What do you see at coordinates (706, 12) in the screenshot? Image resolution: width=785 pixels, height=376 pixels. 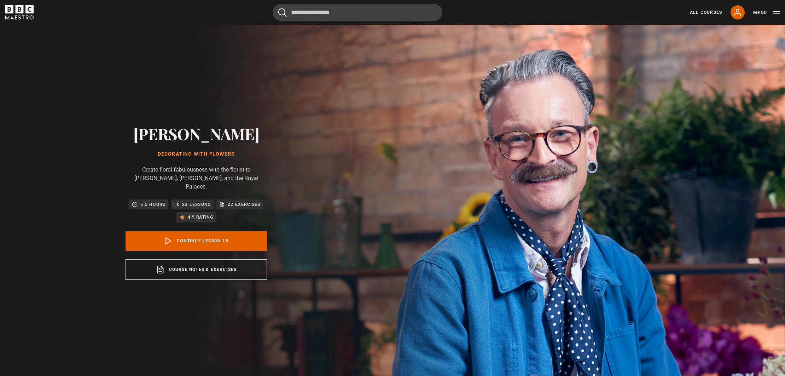 I see `a: All Courses` at bounding box center [706, 12].